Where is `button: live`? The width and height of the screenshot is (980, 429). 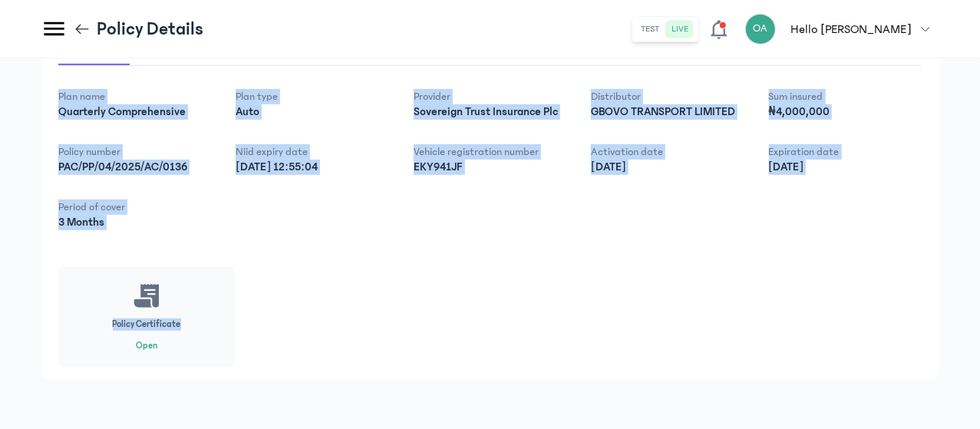 button: live is located at coordinates (681, 29).